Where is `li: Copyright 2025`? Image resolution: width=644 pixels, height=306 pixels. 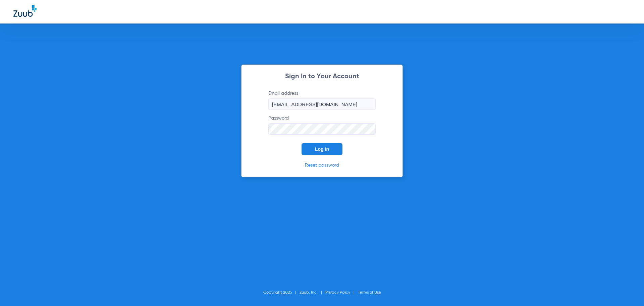
li: Copyright 2025 is located at coordinates (282, 293).